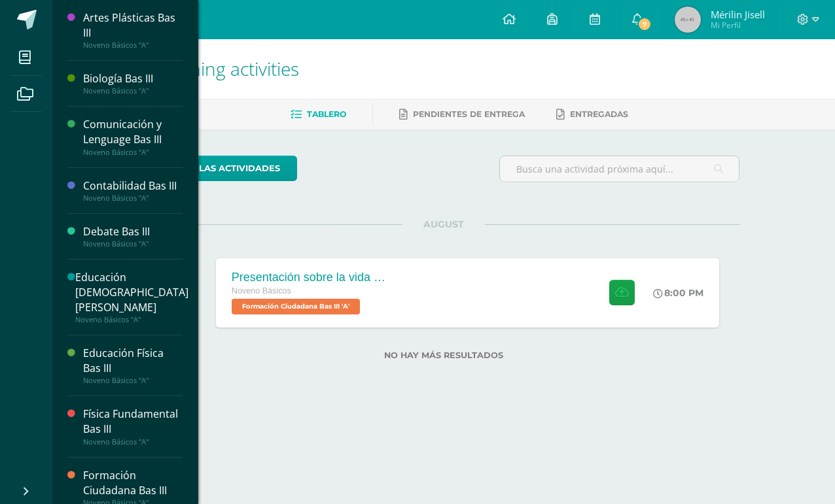 The width and height of the screenshot is (835, 504). I want to click on label: No hay más resultados, so click(443, 355).